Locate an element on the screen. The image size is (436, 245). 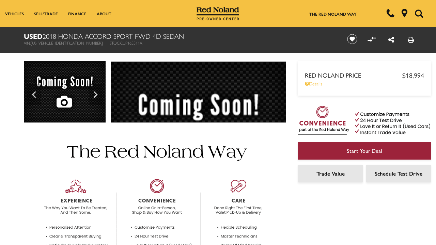
a: Start Your Deal is located at coordinates (364, 151).